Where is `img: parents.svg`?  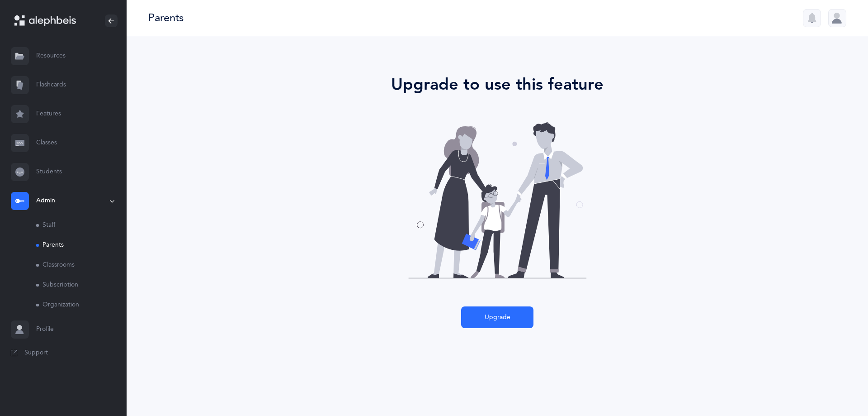 img: parents.svg is located at coordinates (497, 199).